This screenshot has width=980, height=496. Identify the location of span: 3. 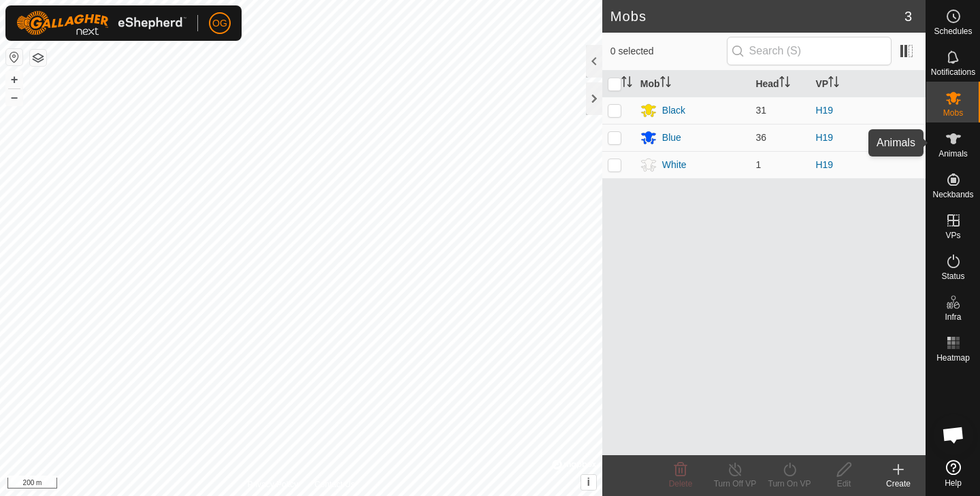
(907, 16).